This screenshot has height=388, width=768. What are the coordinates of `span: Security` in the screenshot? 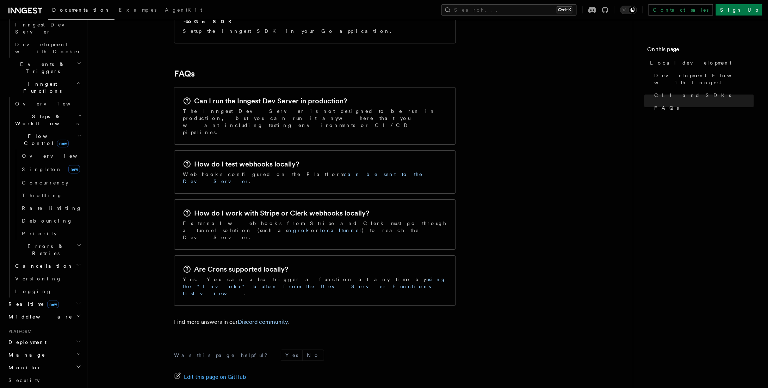 It's located at (24, 380).